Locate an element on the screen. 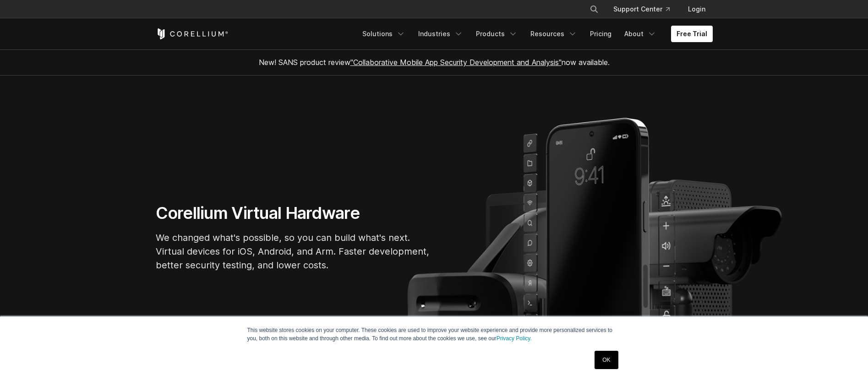  h1: Corellium Virtual Hardware is located at coordinates (293, 212).